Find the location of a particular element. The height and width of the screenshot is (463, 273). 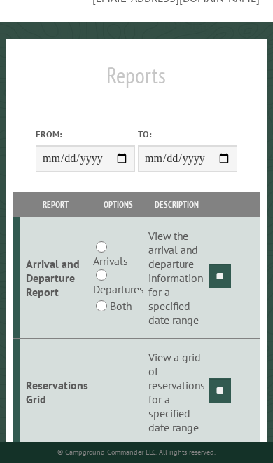

label: Departures is located at coordinates (118, 289).